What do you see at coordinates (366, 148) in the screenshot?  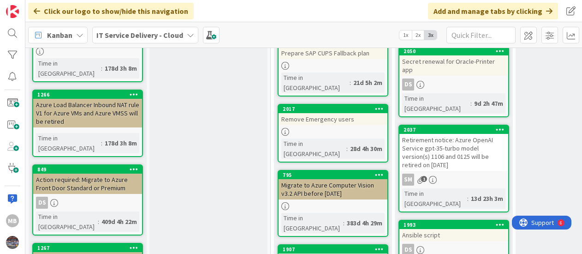 I see `div: 28d 4h 30m` at bounding box center [366, 148].